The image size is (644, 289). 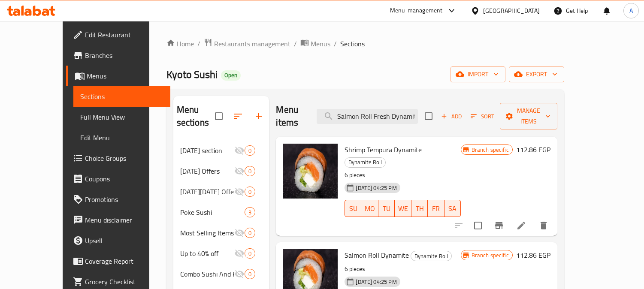 What do you see at coordinates (124, 261) in the screenshot?
I see `span: Coverage Report` at bounding box center [124, 261].